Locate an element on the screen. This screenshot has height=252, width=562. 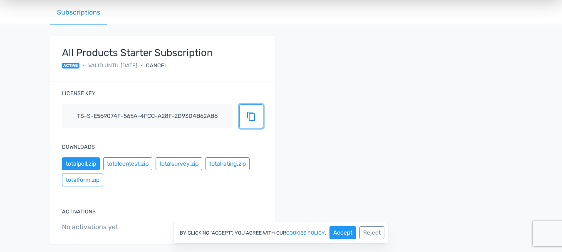
button: Reject is located at coordinates (372, 233).